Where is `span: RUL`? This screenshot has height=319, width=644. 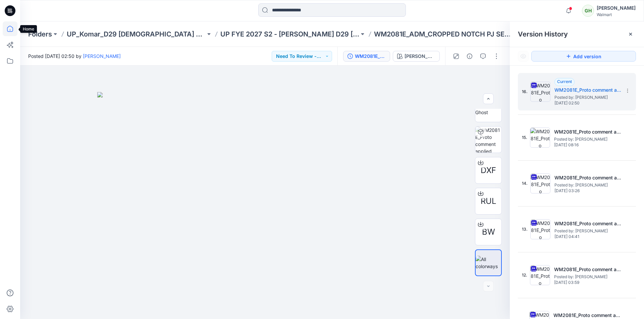
span: RUL is located at coordinates (488, 201).